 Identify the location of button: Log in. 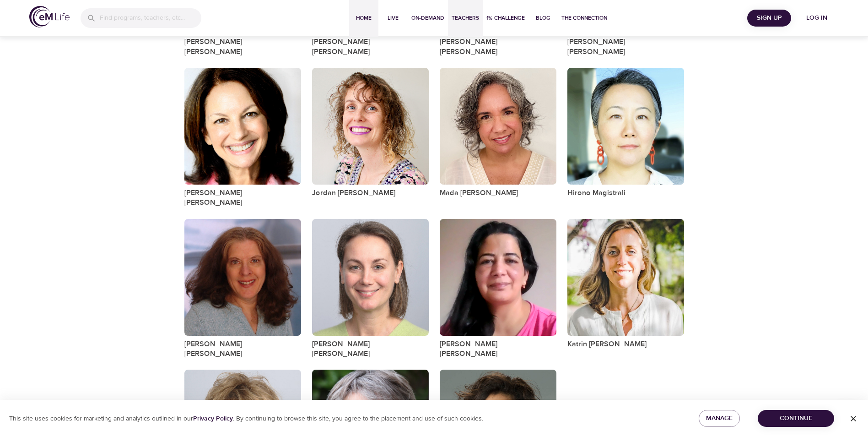
(817, 18).